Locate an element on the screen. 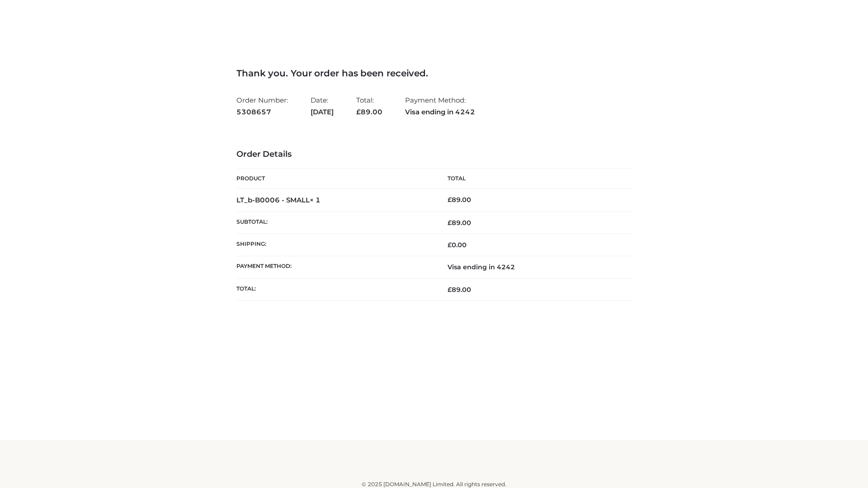  li: Total: is located at coordinates (370, 106).